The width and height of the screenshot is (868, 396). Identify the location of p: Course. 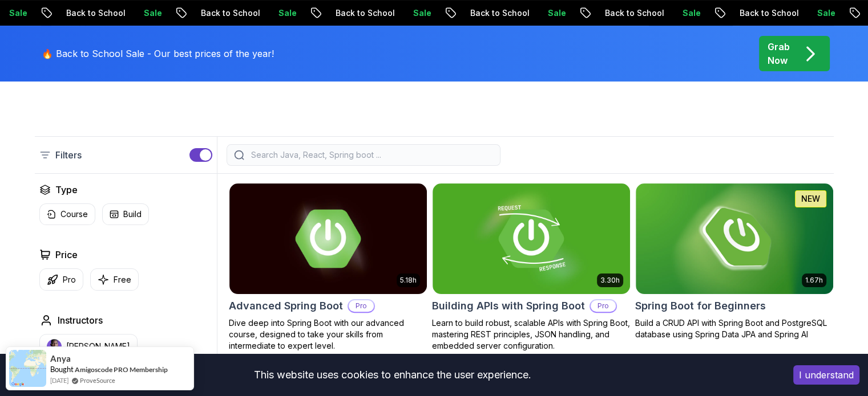
(74, 214).